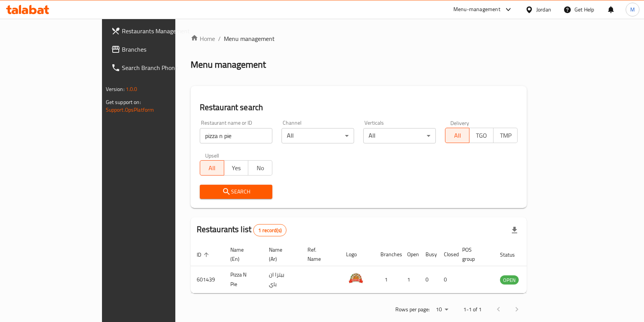 This screenshot has height=322, width=644. I want to click on span: Get support on:, so click(123, 102).